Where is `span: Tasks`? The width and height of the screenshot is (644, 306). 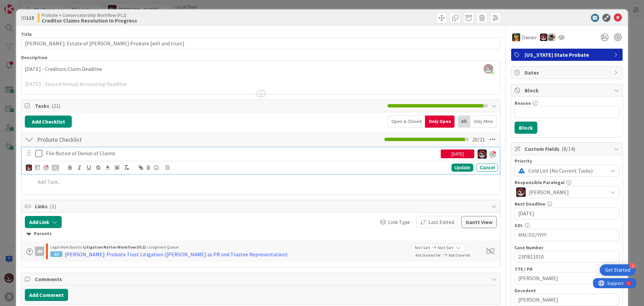 span: Tasks is located at coordinates (209, 106).